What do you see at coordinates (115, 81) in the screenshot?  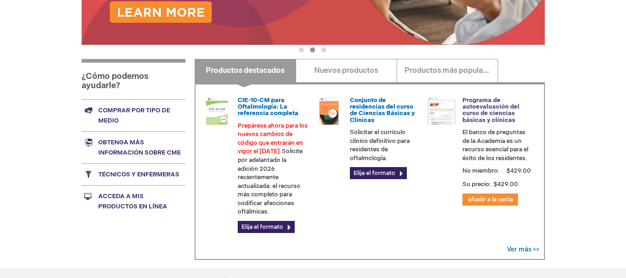 I see `font: ¿Cómo podemos ayudarle?` at bounding box center [115, 81].